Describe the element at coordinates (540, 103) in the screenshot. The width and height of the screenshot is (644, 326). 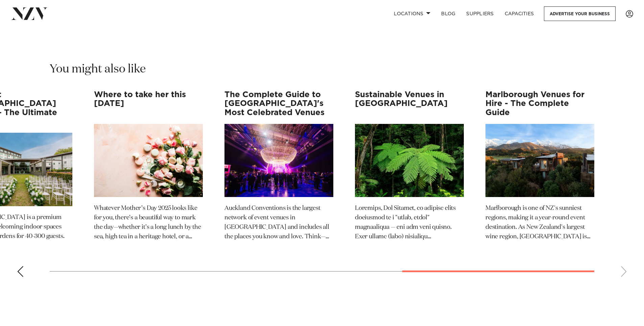
I see `h3: Marlborough Venues for Hire - The Complete Guide` at that location.